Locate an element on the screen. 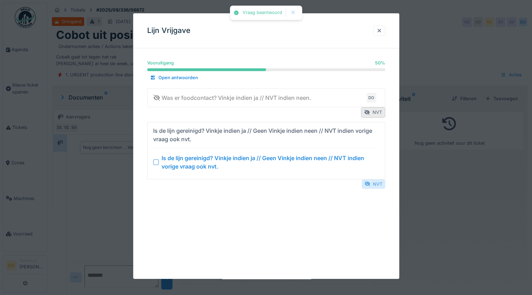 Image resolution: width=532 pixels, height=295 pixels. div: Vraag beantwoord is located at coordinates (262, 13).